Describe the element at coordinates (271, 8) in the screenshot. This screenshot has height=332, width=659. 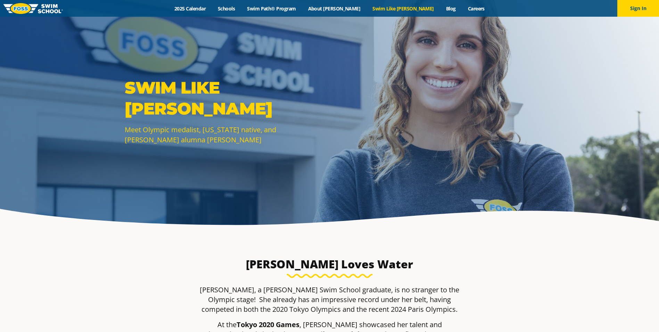
I see `a: Swim Path® Program` at that location.